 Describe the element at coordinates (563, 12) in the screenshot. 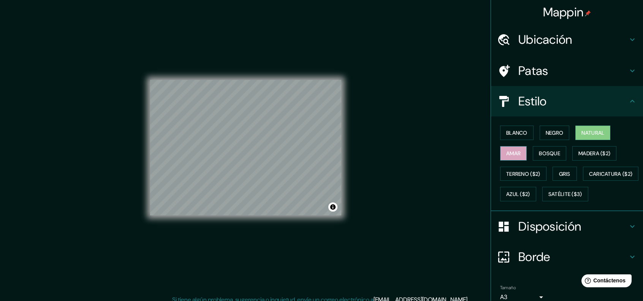

I see `font: Mappin` at that location.